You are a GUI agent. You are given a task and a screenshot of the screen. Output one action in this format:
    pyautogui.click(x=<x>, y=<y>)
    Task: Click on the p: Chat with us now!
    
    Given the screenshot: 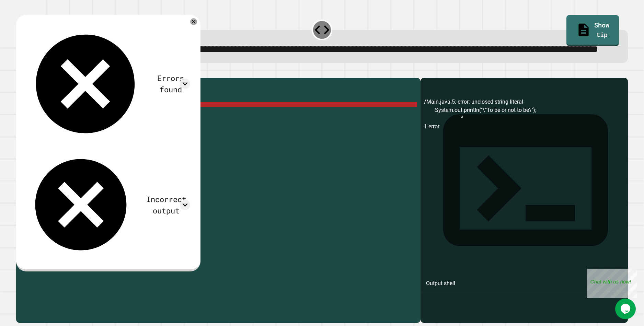 What is the action you would take?
    pyautogui.click(x=23, y=13)
    